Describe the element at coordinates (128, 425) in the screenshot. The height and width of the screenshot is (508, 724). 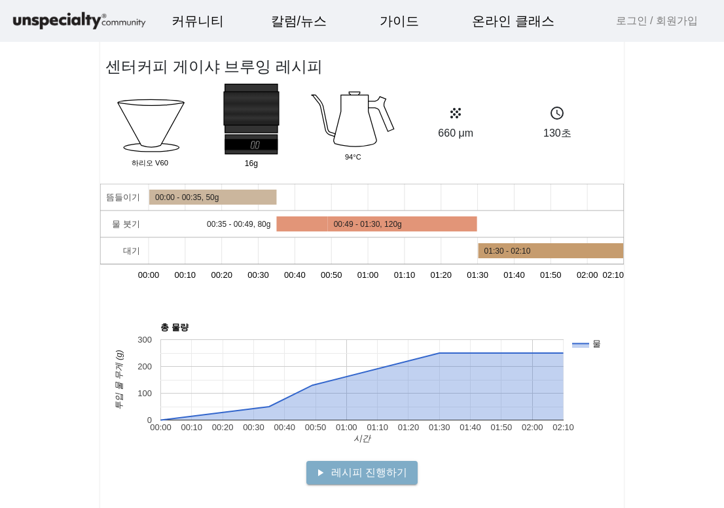
I see `span: 대화` at that location.